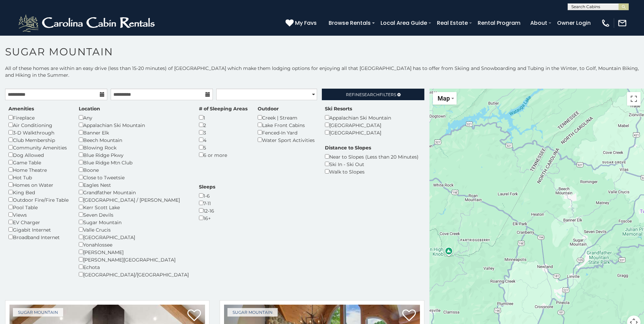 This screenshot has width=644, height=324. Describe the element at coordinates (207, 203) in the screenshot. I see `div: 7-11` at that location.